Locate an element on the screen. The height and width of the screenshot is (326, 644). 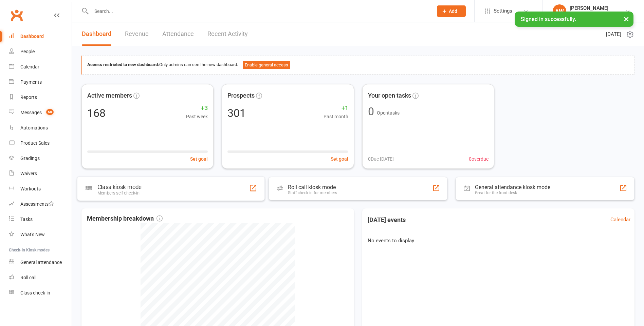
a: Waivers is located at coordinates (40, 174).